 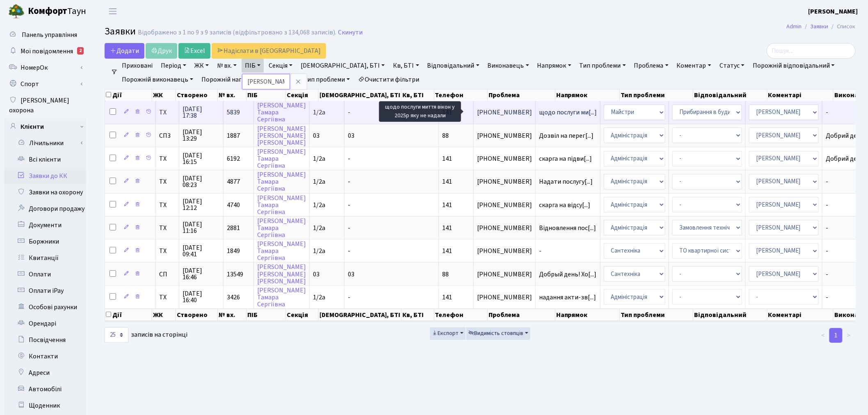 What do you see at coordinates (603, 66) in the screenshot?
I see `a: Тип проблеми` at bounding box center [603, 66].